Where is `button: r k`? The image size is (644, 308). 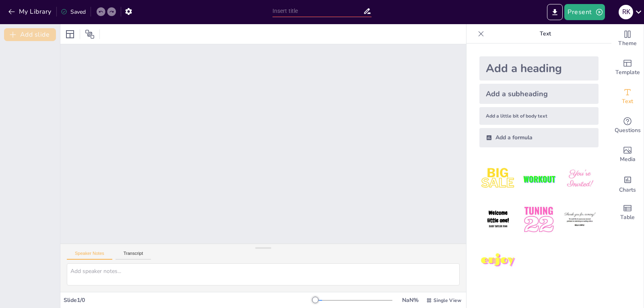
button: r k is located at coordinates (626, 12).